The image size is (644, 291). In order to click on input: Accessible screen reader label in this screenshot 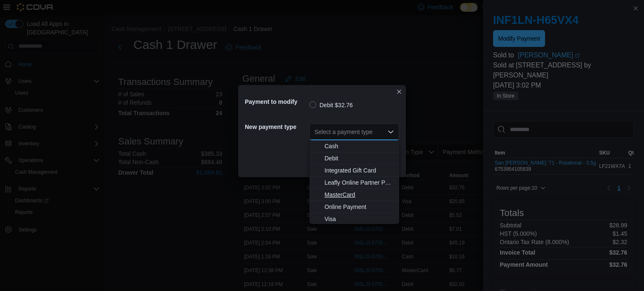, I will do `click(315, 132)`.